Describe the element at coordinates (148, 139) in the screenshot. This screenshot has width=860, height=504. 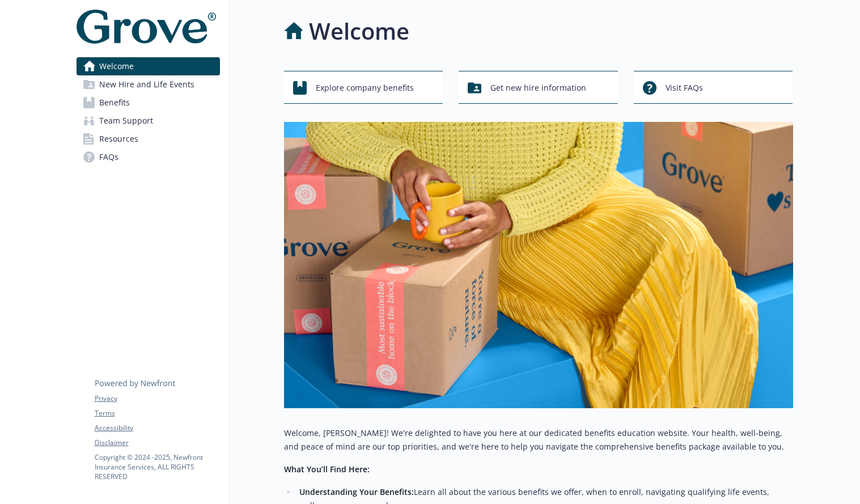
I see `a: Resources` at that location.